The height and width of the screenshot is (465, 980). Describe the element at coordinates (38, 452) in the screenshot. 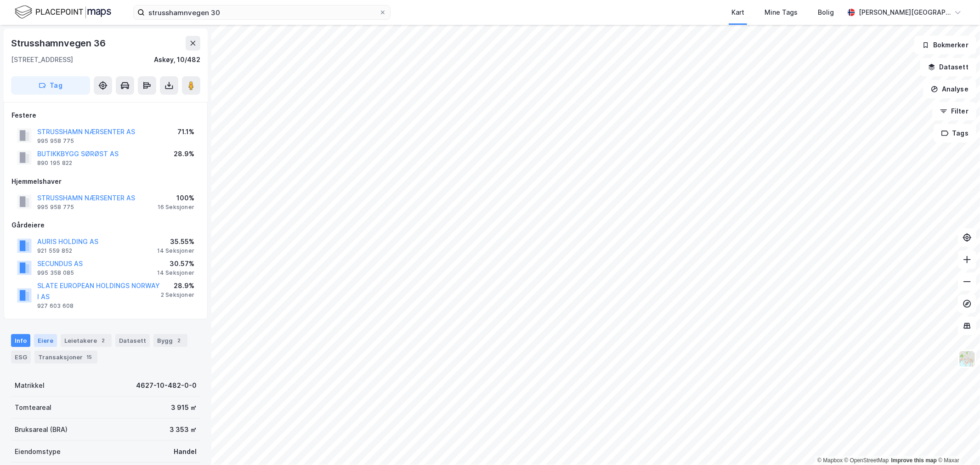

I see `div: Eiendomstype` at that location.